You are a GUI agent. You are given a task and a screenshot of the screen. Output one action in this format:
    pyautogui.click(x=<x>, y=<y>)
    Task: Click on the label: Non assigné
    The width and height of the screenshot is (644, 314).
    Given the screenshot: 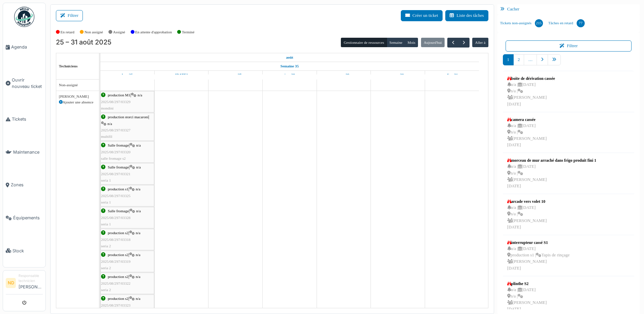 What is the action you would take?
    pyautogui.click(x=93, y=32)
    